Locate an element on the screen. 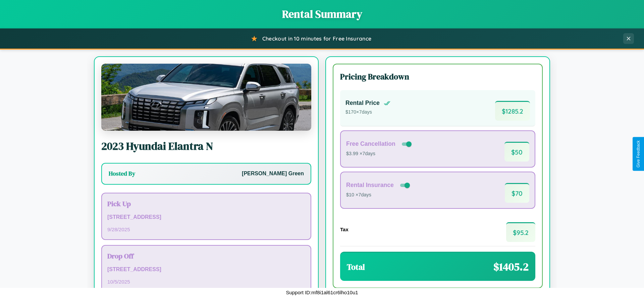 Image resolution: width=644 pixels, height=308 pixels. h4: Rental Price is located at coordinates (363, 103).